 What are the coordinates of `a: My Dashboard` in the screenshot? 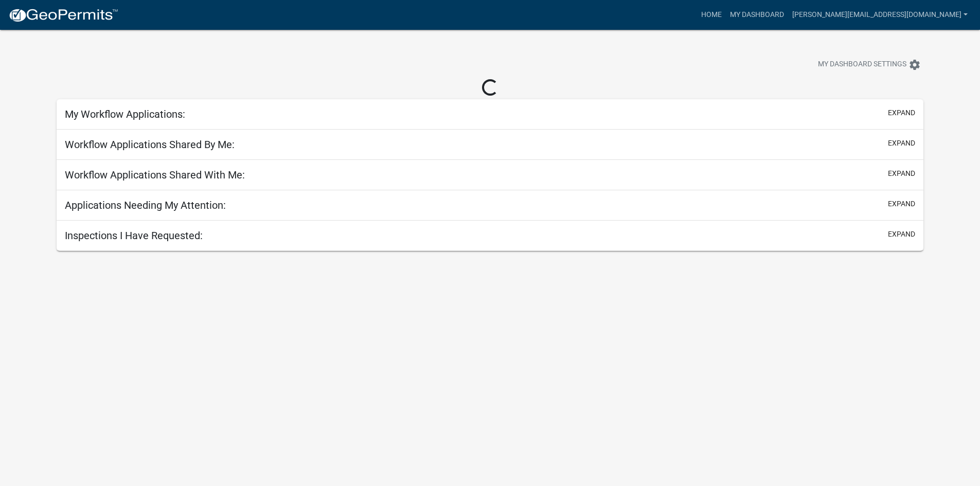 It's located at (757, 15).